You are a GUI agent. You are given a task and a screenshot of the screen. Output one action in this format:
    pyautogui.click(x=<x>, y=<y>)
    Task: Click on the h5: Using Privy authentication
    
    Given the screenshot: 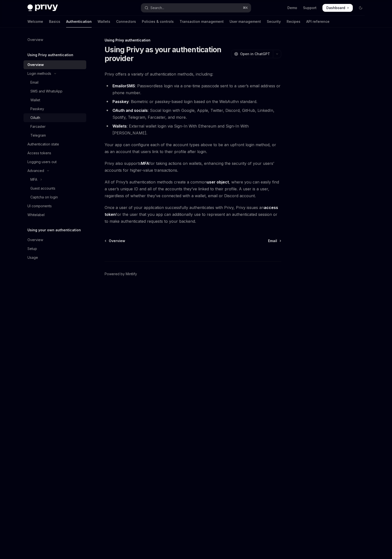 What is the action you would take?
    pyautogui.click(x=50, y=55)
    